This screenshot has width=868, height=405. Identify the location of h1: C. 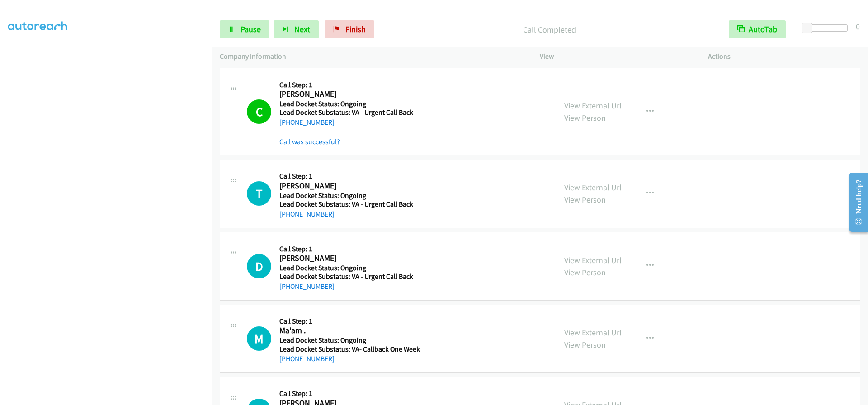
(259, 112).